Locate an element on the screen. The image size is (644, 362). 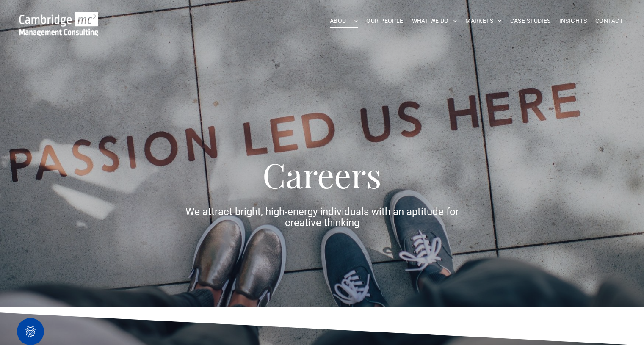
a: MARKETS is located at coordinates (483, 21).